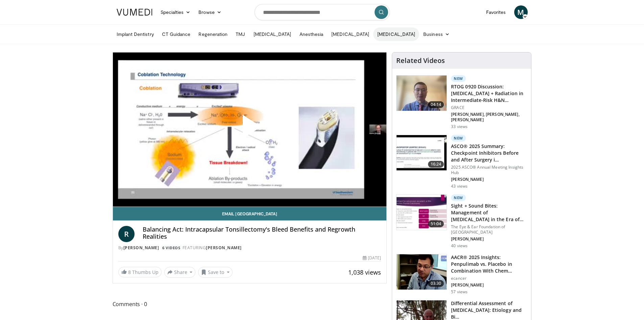 This screenshot has width=644, height=320. What do you see at coordinates (175, 12) in the screenshot?
I see `a: Specialties` at bounding box center [175, 12].